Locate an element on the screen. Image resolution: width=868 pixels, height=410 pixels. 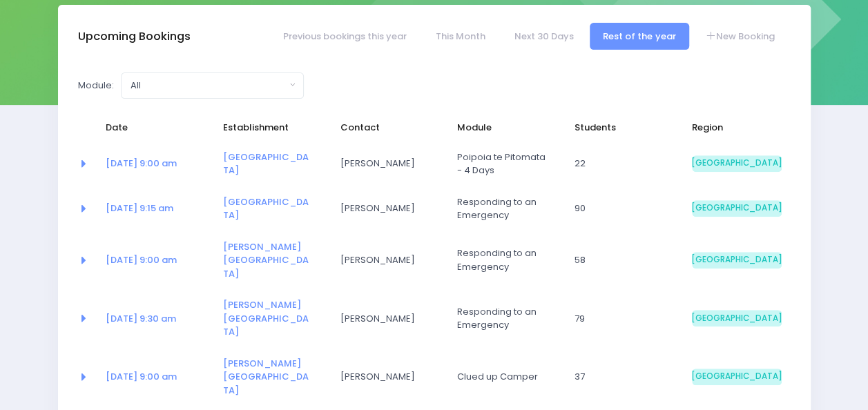
span: Region is located at coordinates (737, 127).